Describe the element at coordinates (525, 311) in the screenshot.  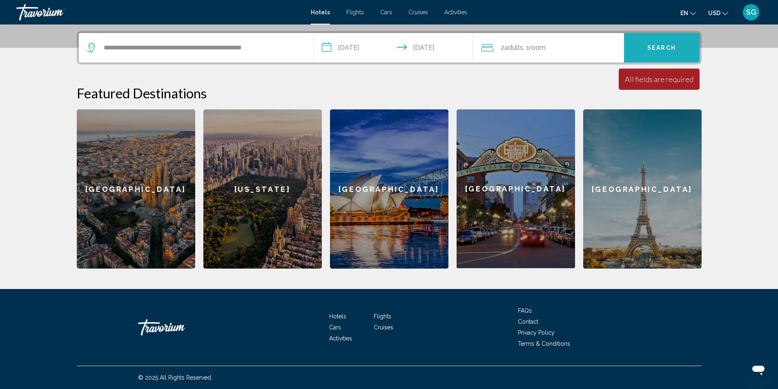
I see `a: FAQs` at that location.